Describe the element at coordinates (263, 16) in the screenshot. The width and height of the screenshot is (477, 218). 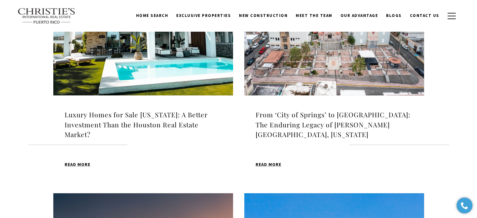
I see `a: New Construction` at that location.